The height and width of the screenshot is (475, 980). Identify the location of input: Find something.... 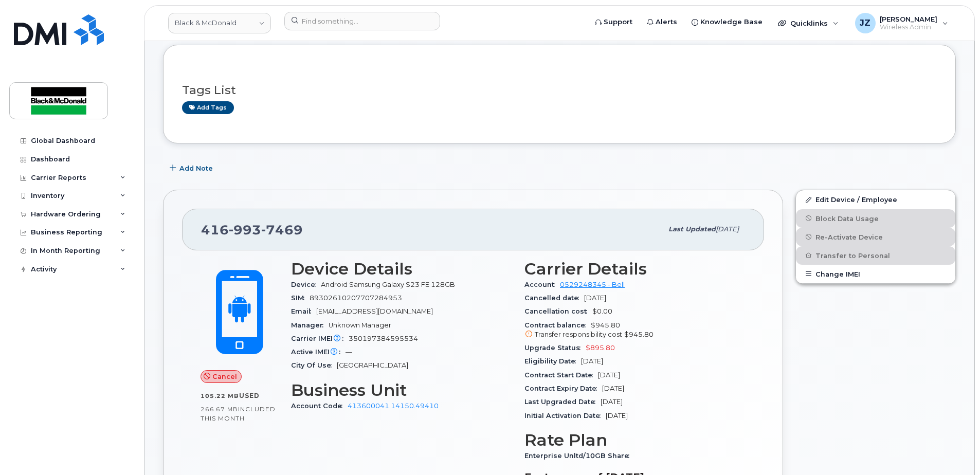
(362, 21).